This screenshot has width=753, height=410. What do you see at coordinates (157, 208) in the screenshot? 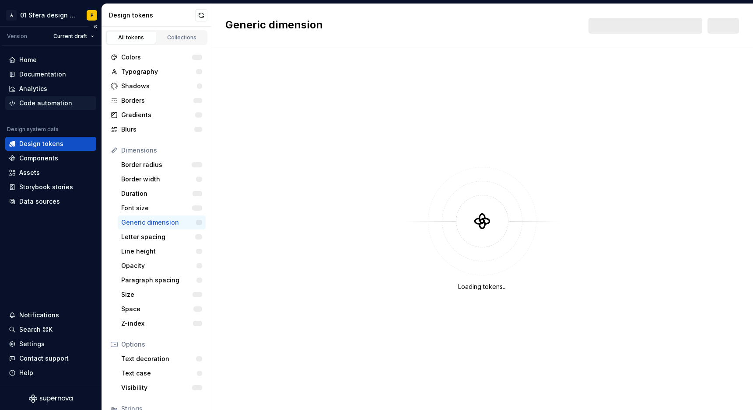
I see `div: Font size` at bounding box center [157, 208].